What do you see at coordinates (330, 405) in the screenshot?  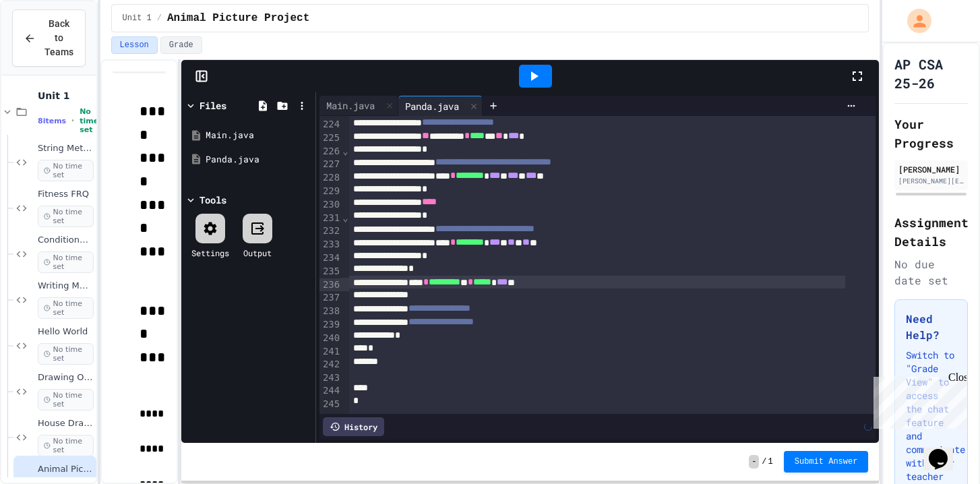 I see `div: 245` at bounding box center [330, 405].